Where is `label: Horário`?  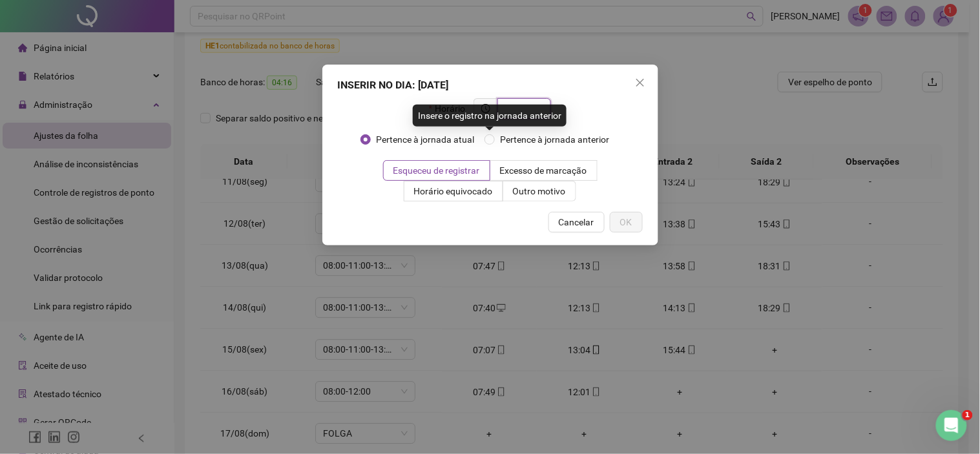
label: Horário is located at coordinates (451, 108).